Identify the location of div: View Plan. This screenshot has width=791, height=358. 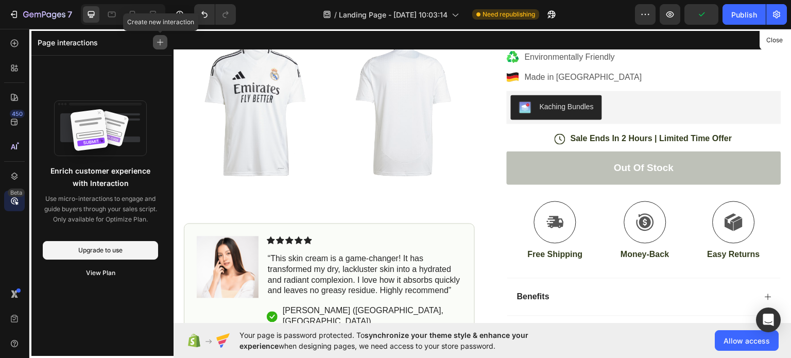
(100, 273).